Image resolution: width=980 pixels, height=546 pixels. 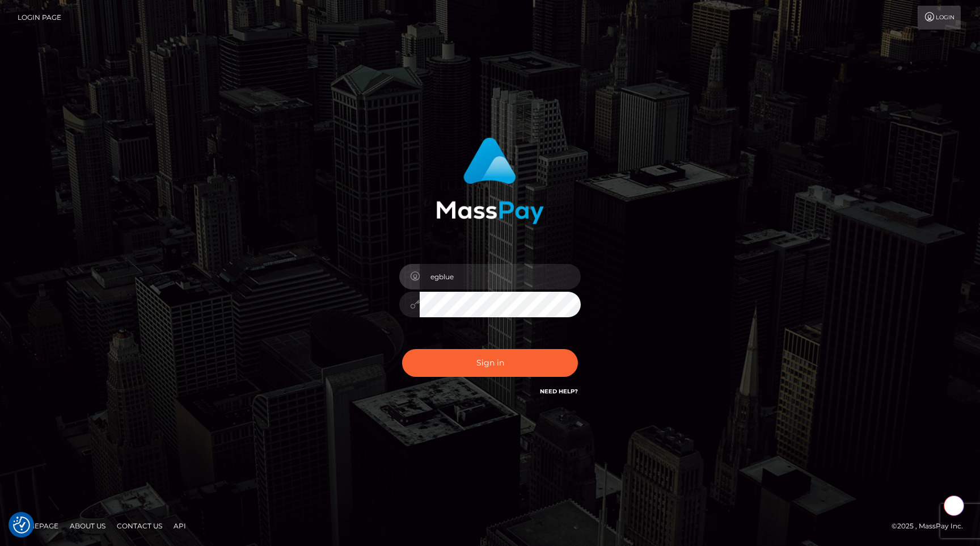 What do you see at coordinates (500, 276) in the screenshot?
I see `input: Username...` at bounding box center [500, 276].